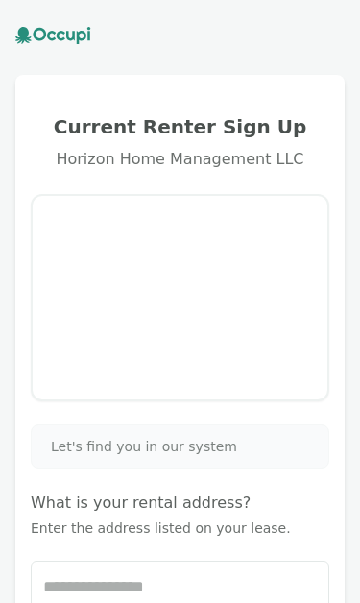 This screenshot has height=603, width=360. Describe the element at coordinates (180, 503) in the screenshot. I see `h4: What is your rental address?` at that location.